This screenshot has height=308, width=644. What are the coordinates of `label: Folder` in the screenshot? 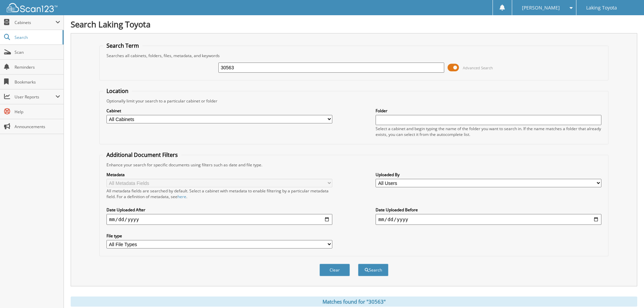 It's located at (489, 110).